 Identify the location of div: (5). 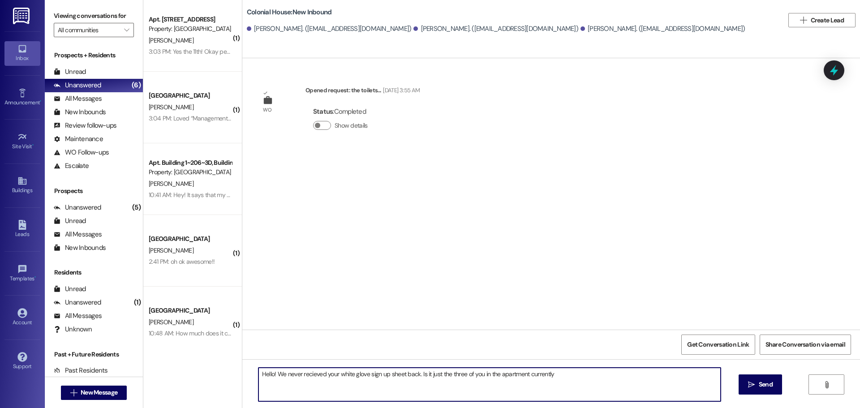
(136, 207).